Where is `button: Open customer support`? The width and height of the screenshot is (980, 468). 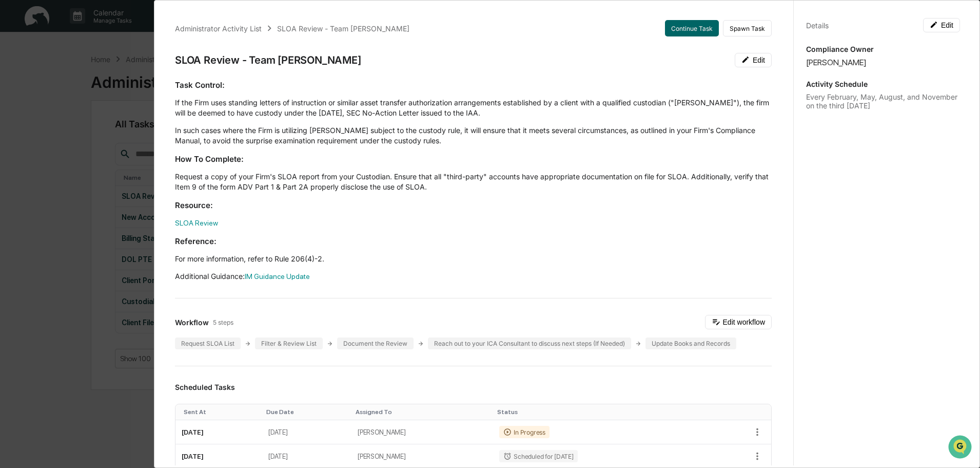
button: Open customer support is located at coordinates (13, 13).